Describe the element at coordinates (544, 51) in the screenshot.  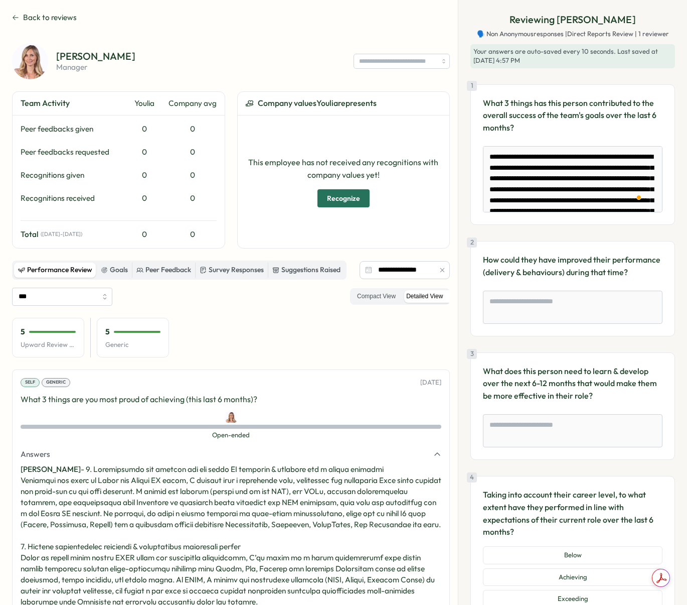
I see `span: Your answers are auto-saved every 10 seconds` at that location.